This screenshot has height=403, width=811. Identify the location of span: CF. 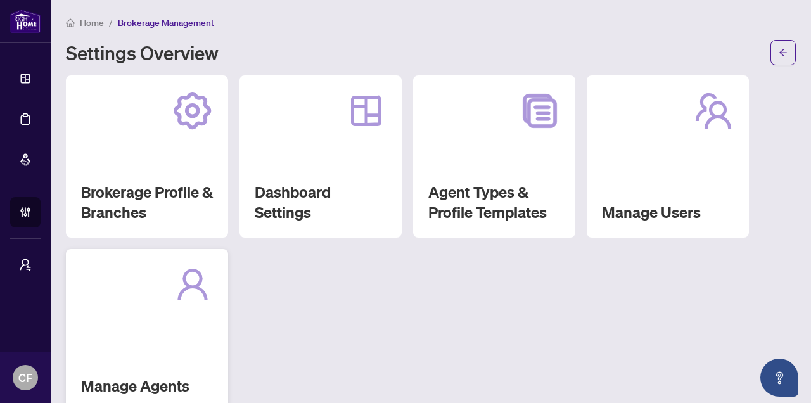
(25, 378).